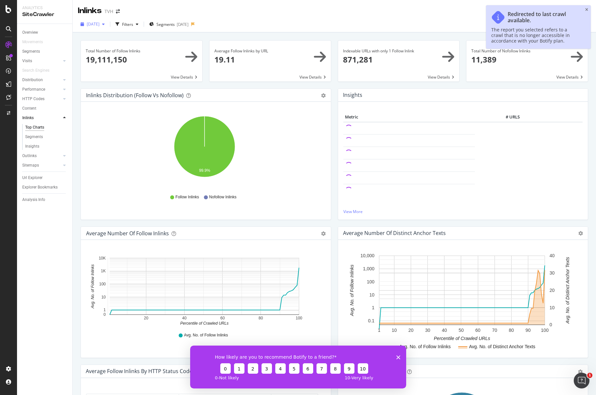 Image resolution: width=596 pixels, height=395 pixels. What do you see at coordinates (34, 200) in the screenshot?
I see `div: Analysis Info` at bounding box center [34, 200].